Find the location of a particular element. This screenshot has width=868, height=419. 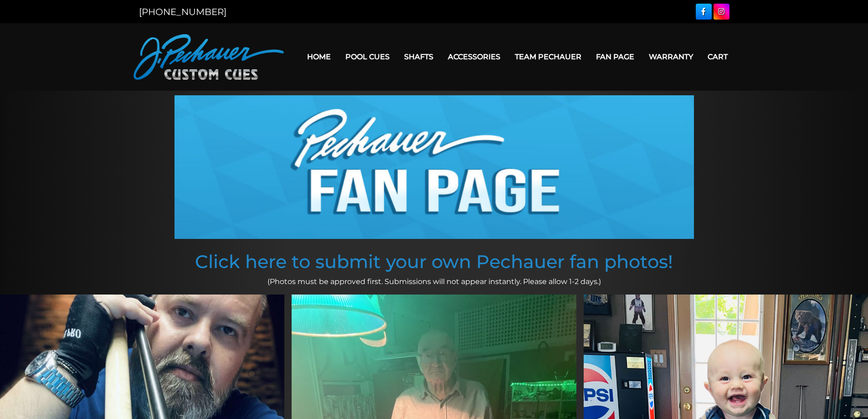

a: Home is located at coordinates (319, 57).